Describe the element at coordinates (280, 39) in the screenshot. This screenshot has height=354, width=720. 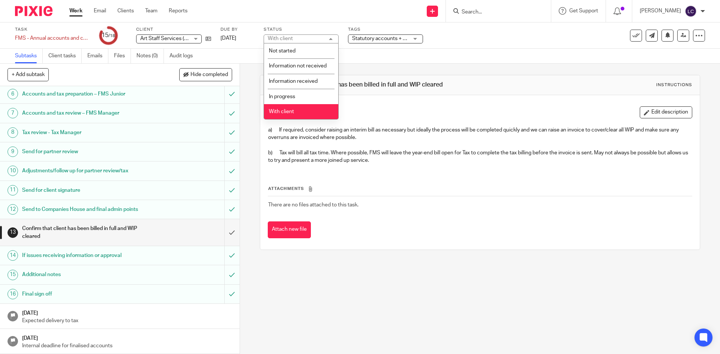
I see `div: With client` at that location.